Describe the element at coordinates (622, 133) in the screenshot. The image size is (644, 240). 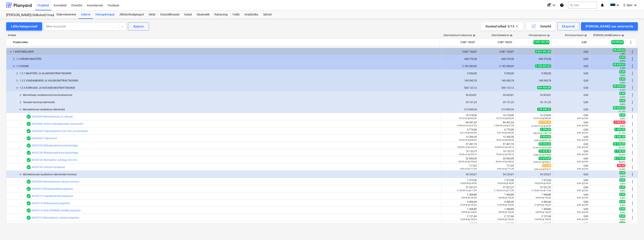
I see `small: 31,16%` at that location.